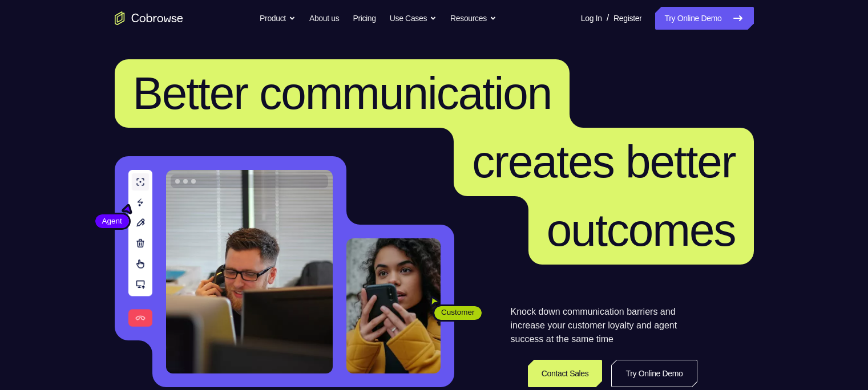 The height and width of the screenshot is (390, 868). I want to click on span: outcomes, so click(641, 230).